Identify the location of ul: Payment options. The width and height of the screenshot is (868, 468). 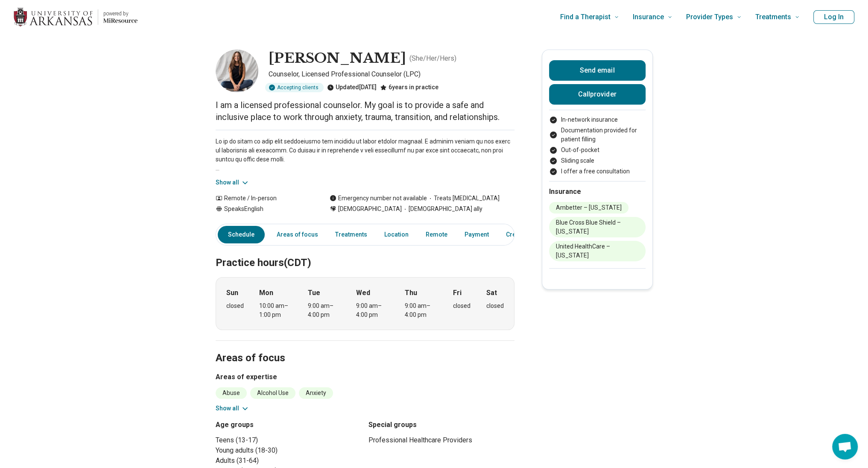
(597, 146).